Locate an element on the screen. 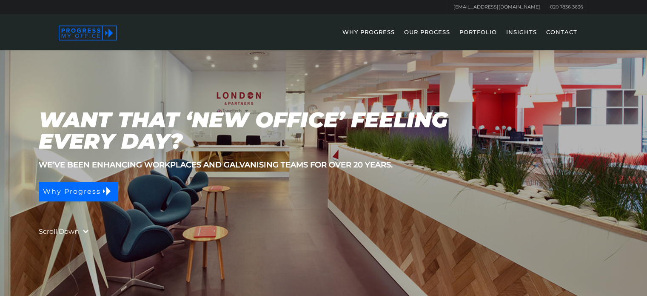  a: OUR PROCESS is located at coordinates (427, 38).